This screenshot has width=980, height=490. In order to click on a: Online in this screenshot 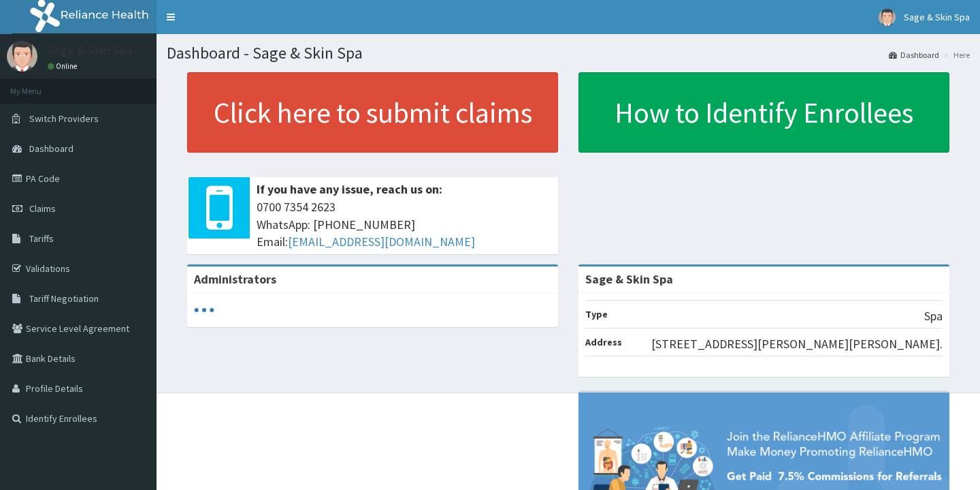, I will do `click(64, 66)`.